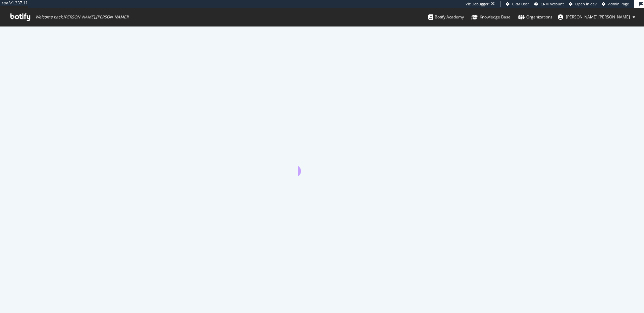 This screenshot has height=313, width=644. What do you see at coordinates (535, 17) in the screenshot?
I see `a: Organizations` at bounding box center [535, 17].